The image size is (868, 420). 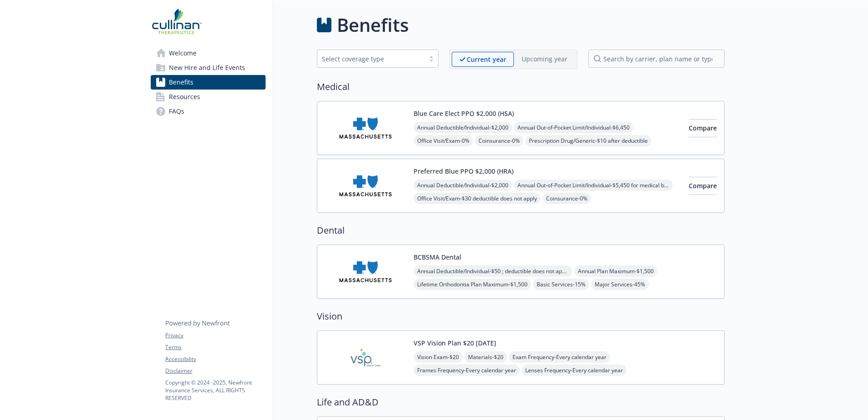 What do you see at coordinates (207, 67) in the screenshot?
I see `span: New Hire and Life Events` at bounding box center [207, 67].